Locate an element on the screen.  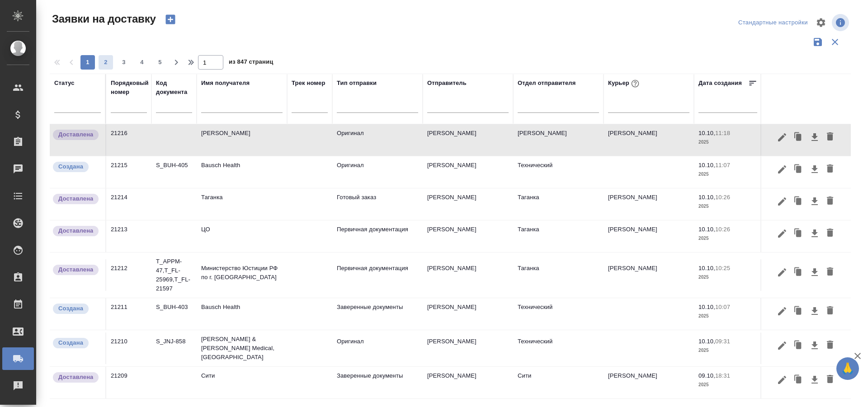
div: Тип отправки is located at coordinates (357, 83).